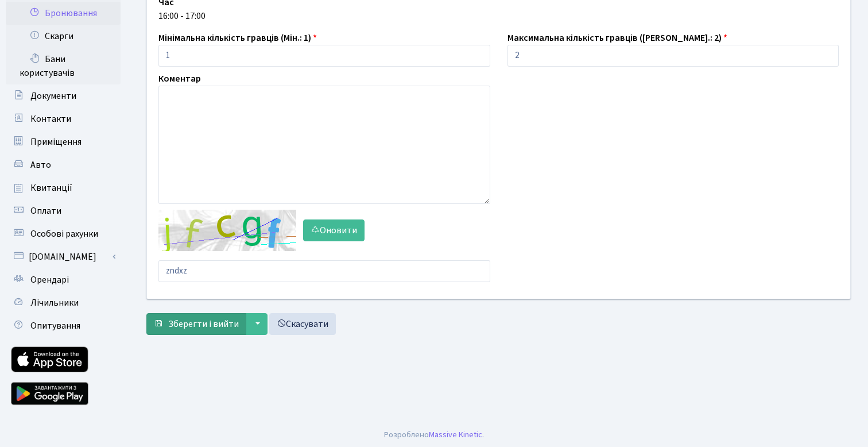 The width and height of the screenshot is (868, 447). What do you see at coordinates (41, 165) in the screenshot?
I see `span: Авто` at bounding box center [41, 165].